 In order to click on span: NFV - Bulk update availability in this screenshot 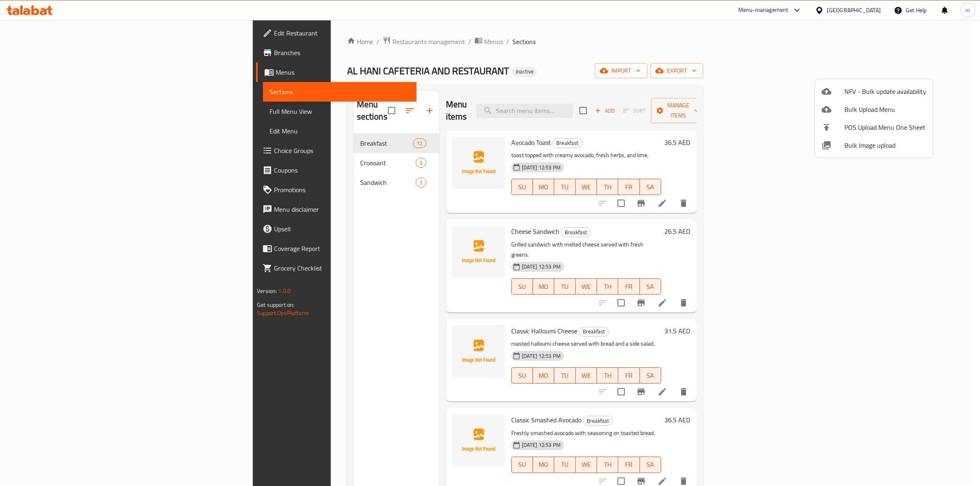, I will do `click(885, 91)`.